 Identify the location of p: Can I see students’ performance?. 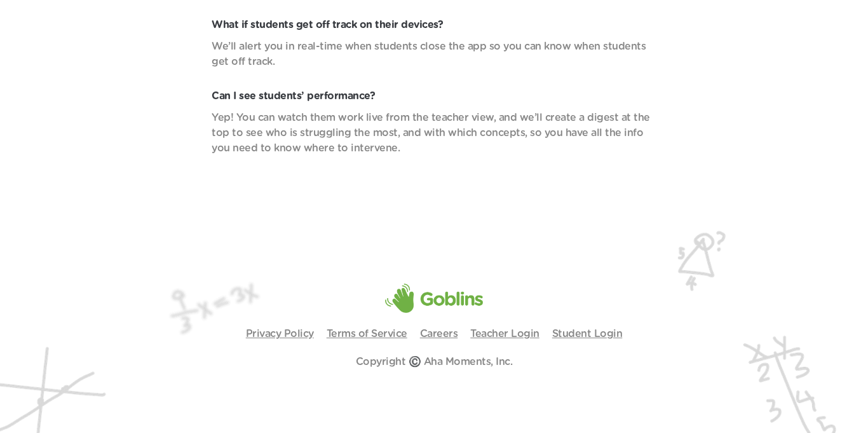
(434, 96).